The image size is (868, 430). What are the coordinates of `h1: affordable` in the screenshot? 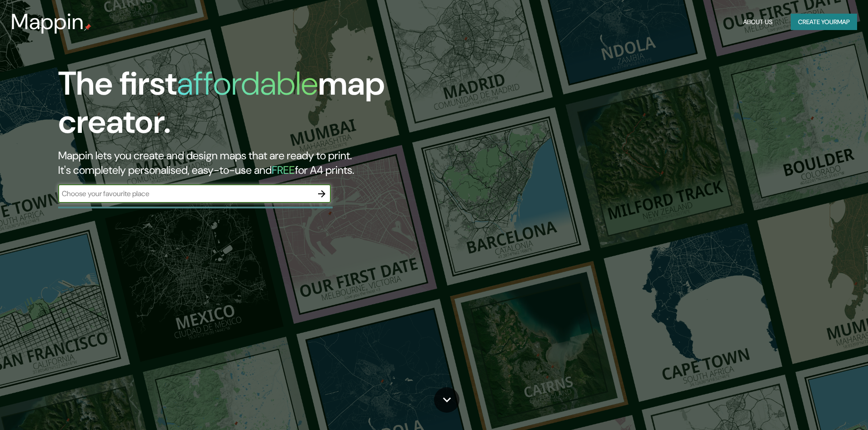 It's located at (247, 83).